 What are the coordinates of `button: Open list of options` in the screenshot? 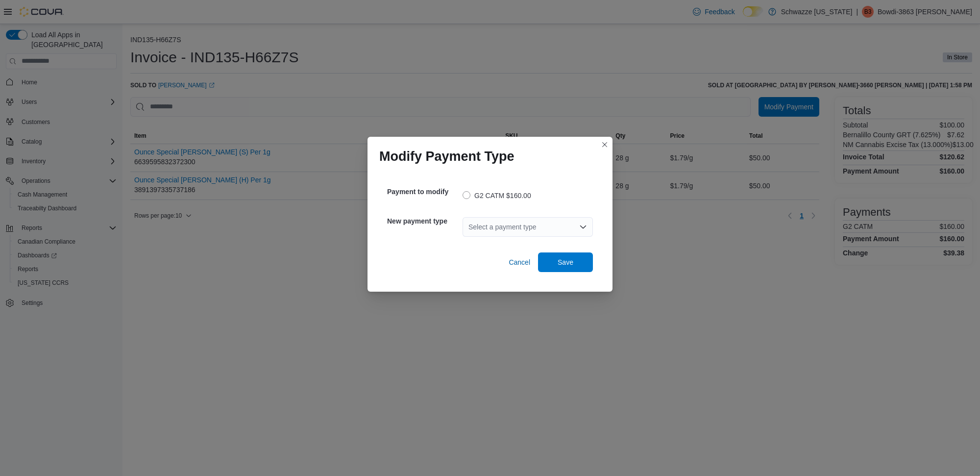 It's located at (583, 227).